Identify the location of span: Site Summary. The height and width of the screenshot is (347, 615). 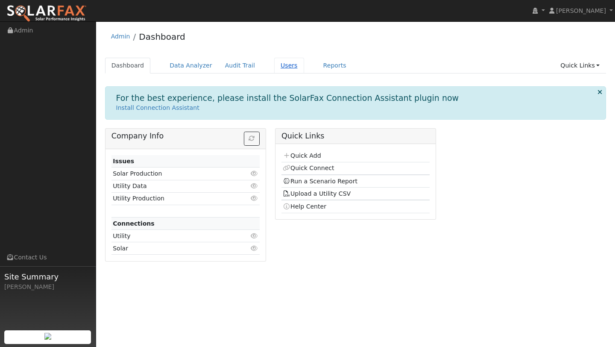
(48, 276).